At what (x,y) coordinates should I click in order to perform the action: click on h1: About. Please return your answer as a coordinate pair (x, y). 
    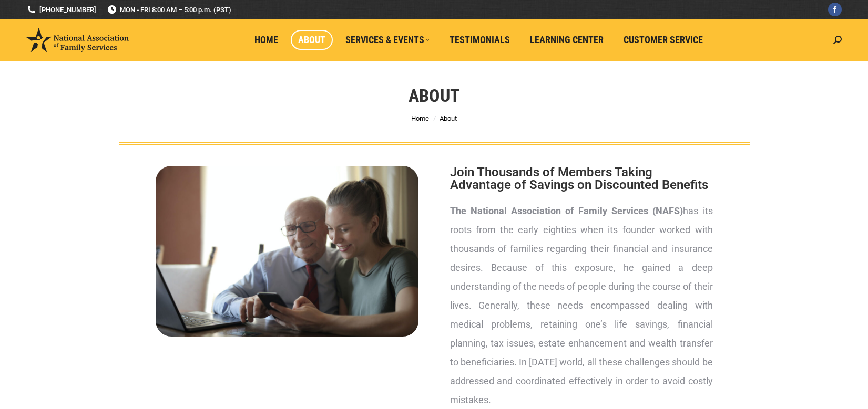
    Looking at the image, I should click on (434, 95).